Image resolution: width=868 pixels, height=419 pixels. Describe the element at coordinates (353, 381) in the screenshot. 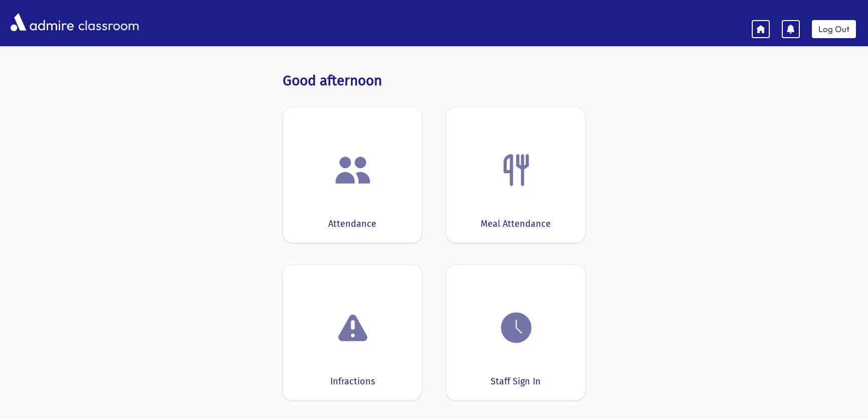

I see `div: Infractions` at that location.